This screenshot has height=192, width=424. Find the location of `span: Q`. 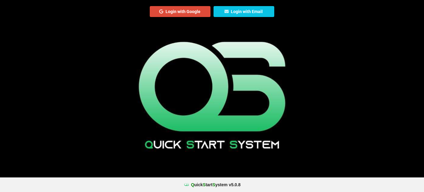

span: Q is located at coordinates (193, 185).